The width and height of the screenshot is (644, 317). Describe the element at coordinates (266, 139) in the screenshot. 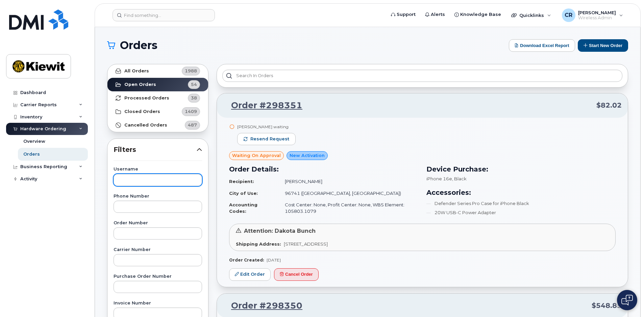

I see `button: Resend request` at that location.